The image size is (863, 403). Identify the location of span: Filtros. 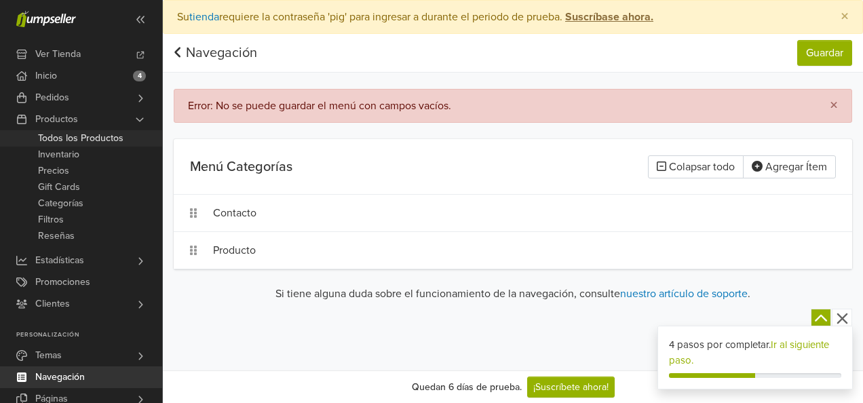
(51, 220).